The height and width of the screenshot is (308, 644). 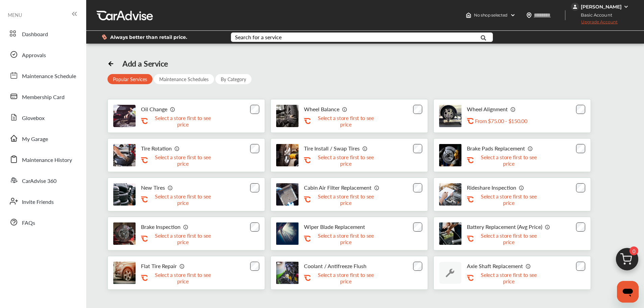 I want to click on img: header-home-logo.8d720a4f.svg, so click(x=468, y=15).